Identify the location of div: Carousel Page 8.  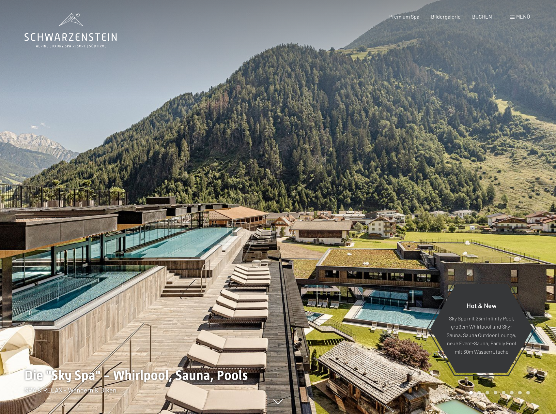
(528, 393).